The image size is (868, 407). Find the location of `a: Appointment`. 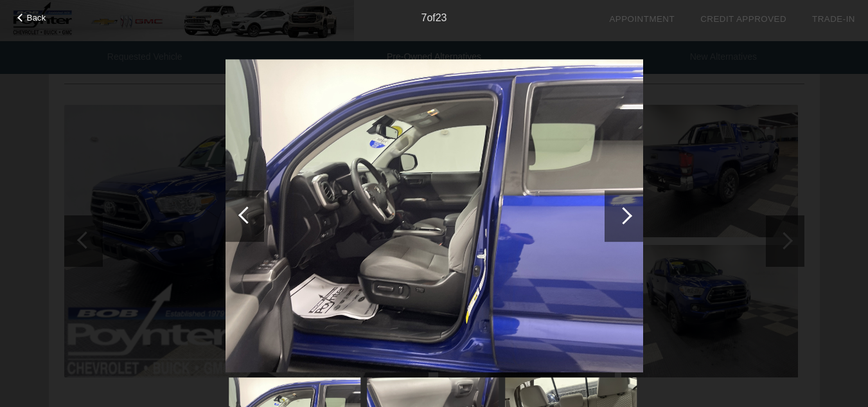

a: Appointment is located at coordinates (643, 18).